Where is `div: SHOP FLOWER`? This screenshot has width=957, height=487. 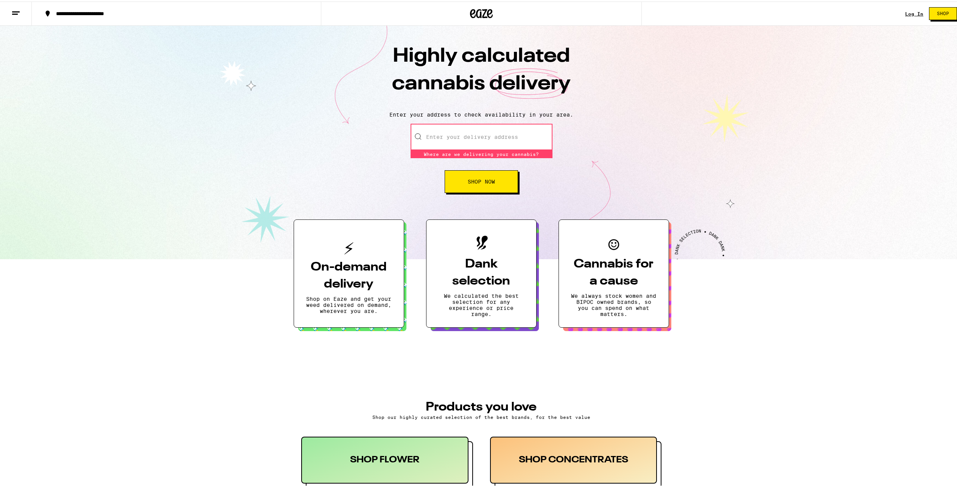 div: SHOP FLOWER is located at coordinates (385, 458).